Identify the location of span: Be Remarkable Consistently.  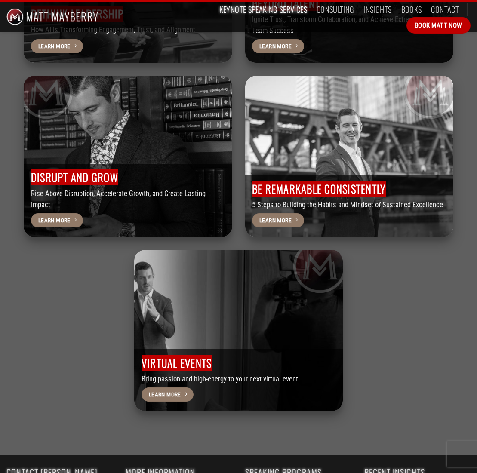
(319, 188).